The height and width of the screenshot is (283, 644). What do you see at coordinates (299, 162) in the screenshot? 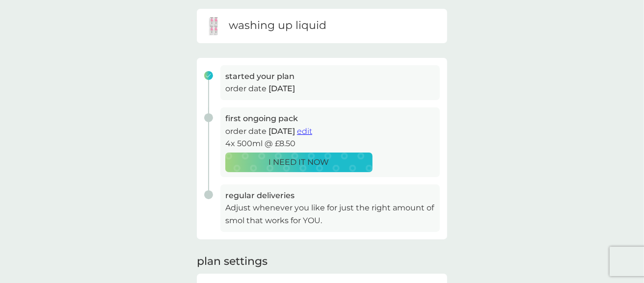
I see `p: I NEED IT NOW` at bounding box center [299, 162].